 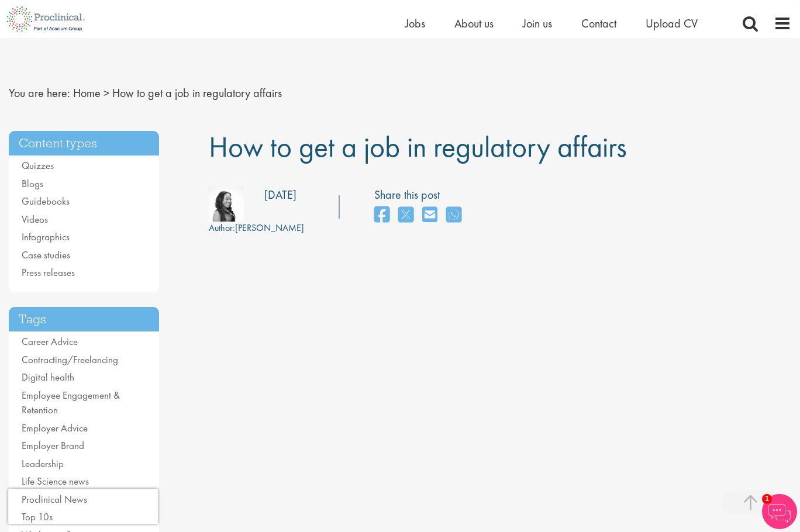 What do you see at coordinates (406, 215) in the screenshot?
I see `a: share on twitter` at bounding box center [406, 215].